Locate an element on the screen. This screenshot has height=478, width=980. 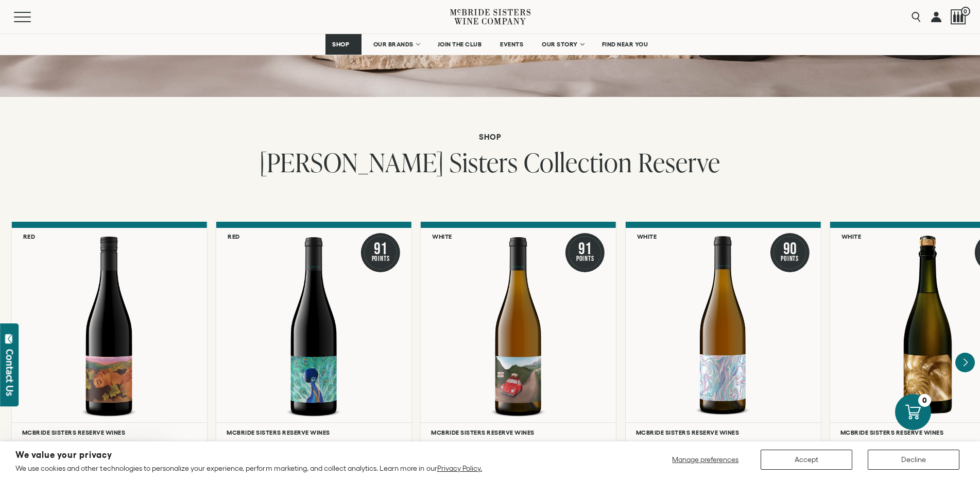
a: OUR STORY is located at coordinates (562, 44).